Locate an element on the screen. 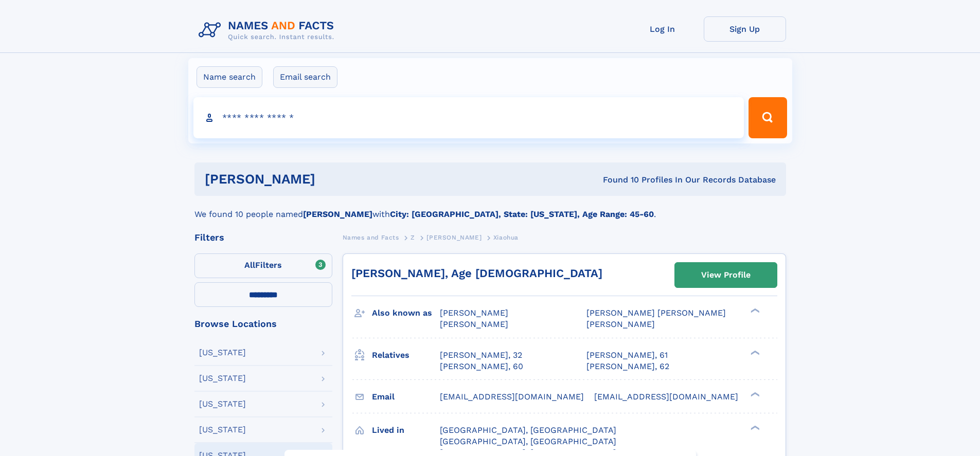  label: Filters is located at coordinates (264, 266).